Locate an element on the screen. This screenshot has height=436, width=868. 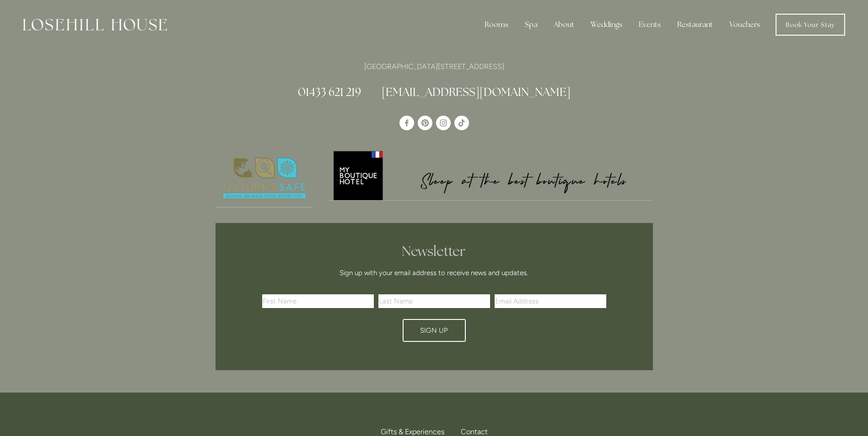
a: Book Your Stay is located at coordinates (810, 25).